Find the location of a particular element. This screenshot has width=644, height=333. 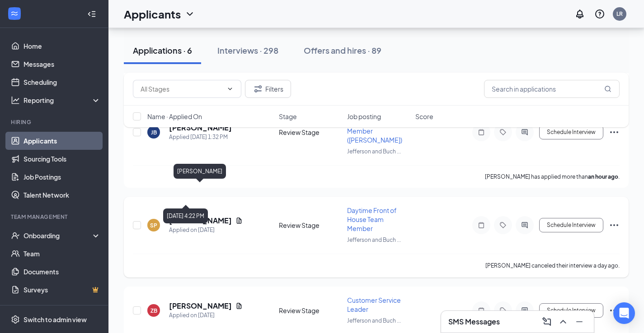

a: SurveysCrown is located at coordinates (62, 290).